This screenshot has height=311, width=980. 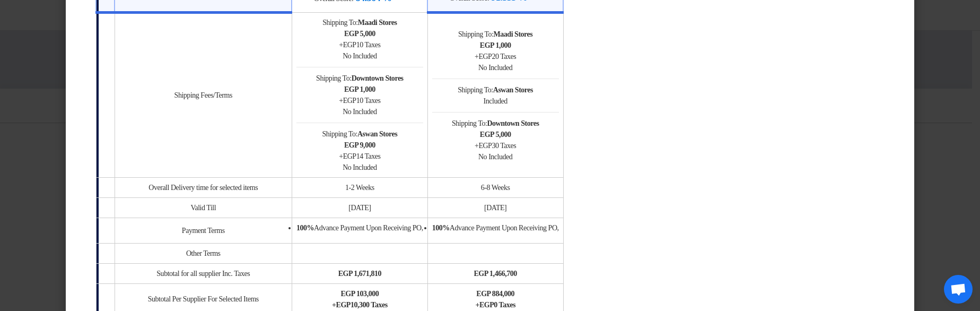 What do you see at coordinates (495, 187) in the screenshot?
I see `td: 6-8 Weeks` at bounding box center [495, 187].